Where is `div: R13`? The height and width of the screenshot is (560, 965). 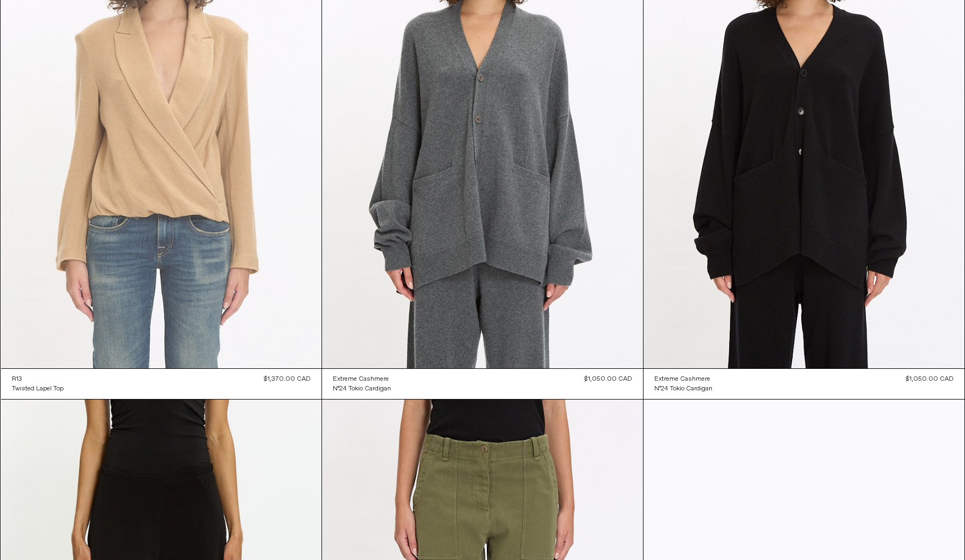 div: R13 is located at coordinates (17, 379).